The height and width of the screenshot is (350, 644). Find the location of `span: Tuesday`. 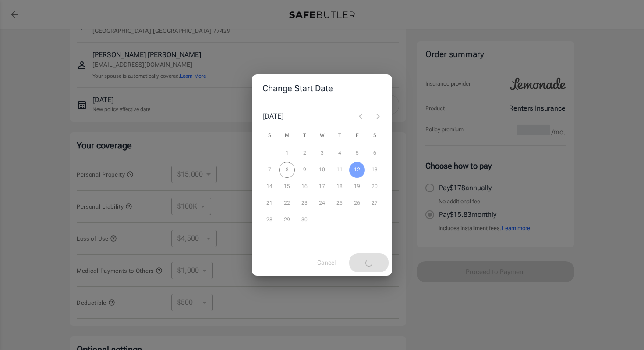

span: Tuesday is located at coordinates (304, 136).